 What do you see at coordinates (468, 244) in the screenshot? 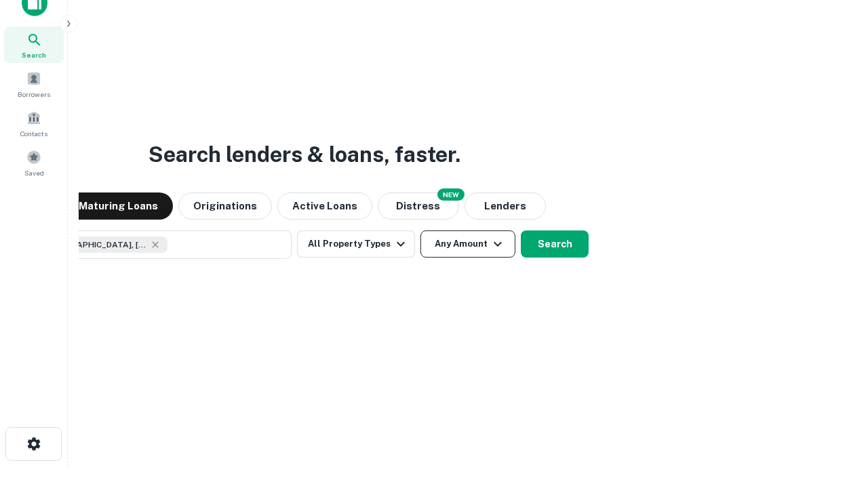
I see `button: Any Amount` at bounding box center [468, 244].